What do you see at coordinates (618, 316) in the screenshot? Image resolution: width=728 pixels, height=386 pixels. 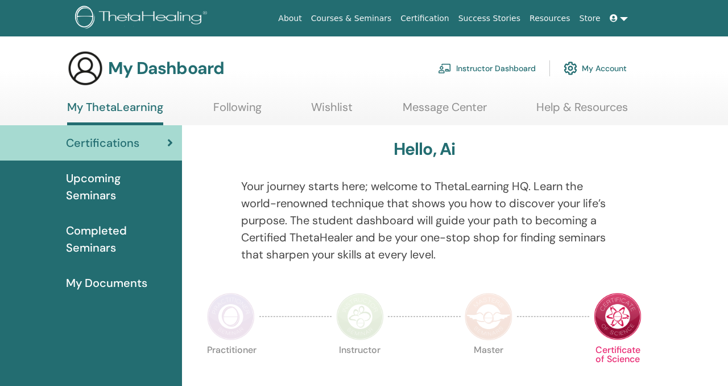 I see `img: Certificate of Science` at bounding box center [618, 316].